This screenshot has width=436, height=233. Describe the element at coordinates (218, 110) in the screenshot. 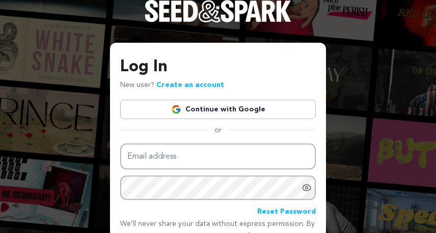

I see `a: Continue with Google` at that location.